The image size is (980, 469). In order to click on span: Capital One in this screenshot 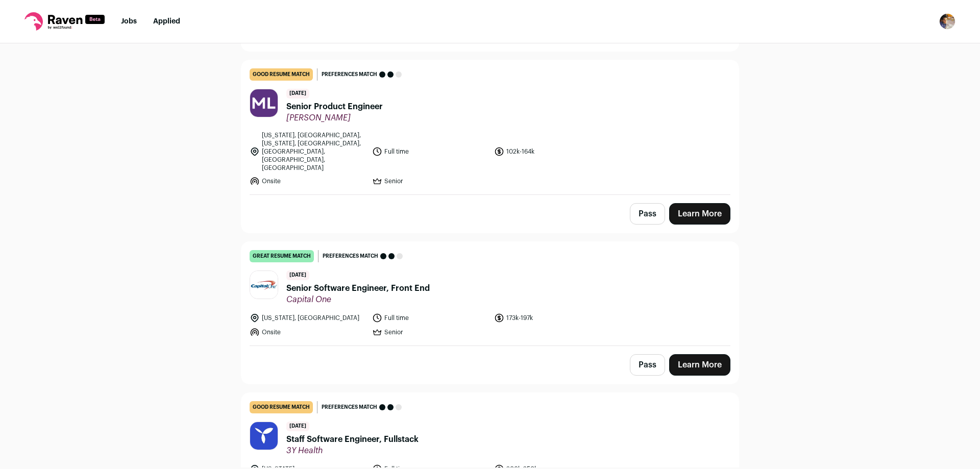, I will do `click(358, 300)`.